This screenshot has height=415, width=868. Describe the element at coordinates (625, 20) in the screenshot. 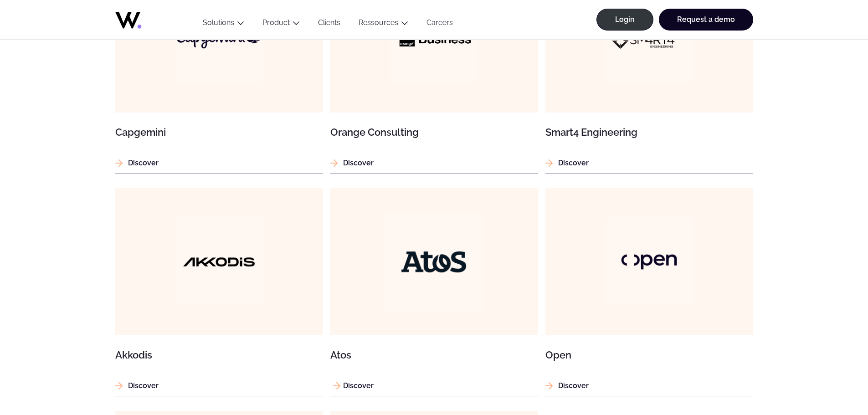

I see `a: Login` at that location.